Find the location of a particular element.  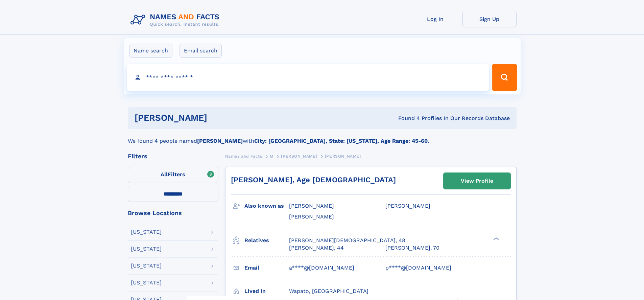

input: search input is located at coordinates (308, 78).